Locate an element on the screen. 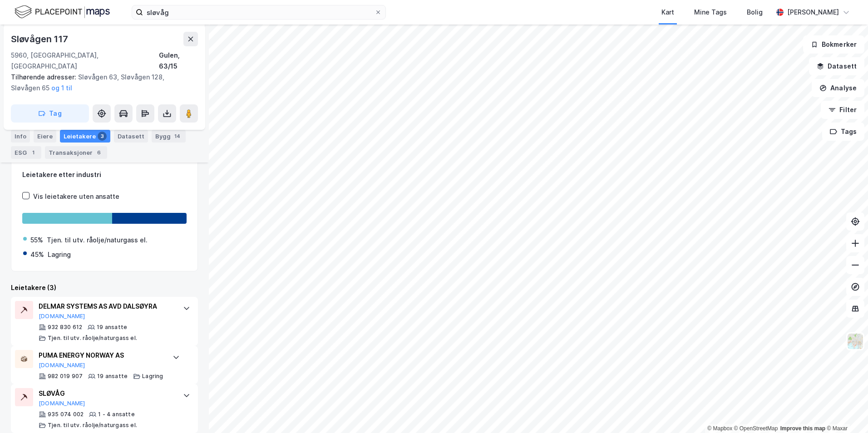 The height and width of the screenshot is (433, 868). div: Gulen, 63/15 is located at coordinates (178, 61).